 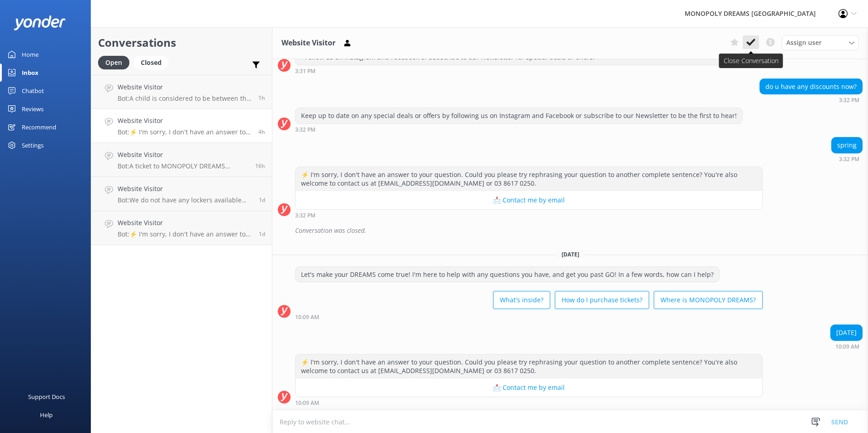 I want to click on div: Sep 29 2025 03:31pm (UTC +11:00) Australia/Sydney, so click(x=515, y=71).